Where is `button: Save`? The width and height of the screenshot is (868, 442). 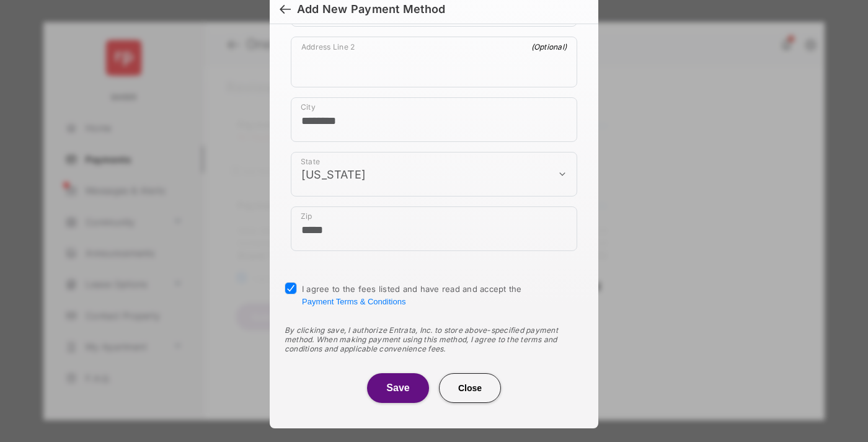 button: Save is located at coordinates (398, 389).